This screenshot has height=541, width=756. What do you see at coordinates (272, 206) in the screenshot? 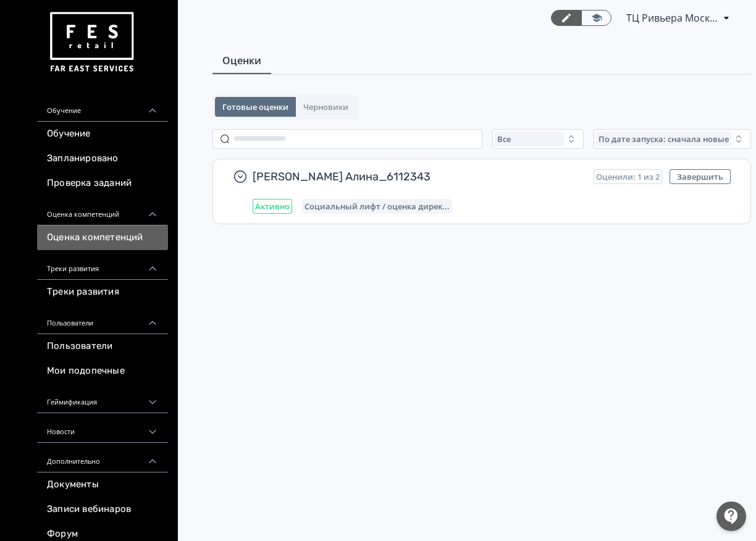
I see `span: Активно` at bounding box center [272, 206].